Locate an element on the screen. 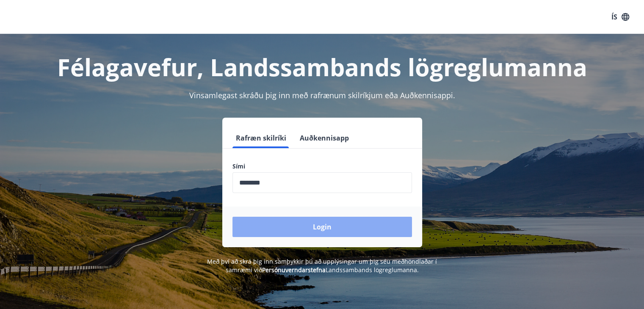 This screenshot has width=644, height=309. h1: Félagavefur, Landssambands lögreglumanna is located at coordinates (322, 67).